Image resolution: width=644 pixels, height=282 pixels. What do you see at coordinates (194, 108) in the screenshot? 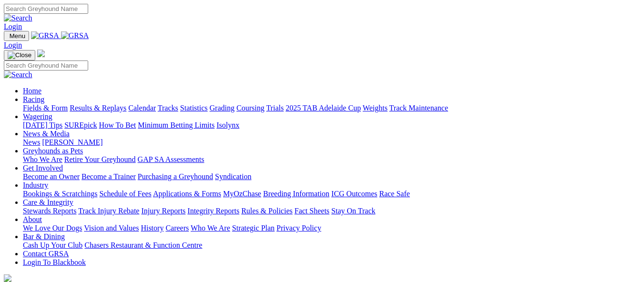
I see `a: Statistics` at bounding box center [194, 108].